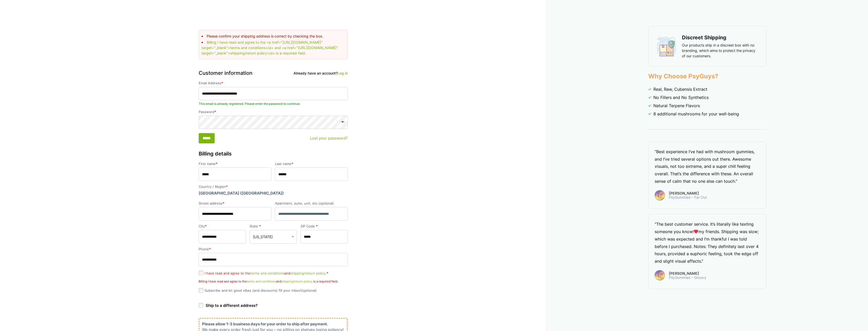  Describe the element at coordinates (329, 138) in the screenshot. I see `a: Lost your password?` at that location.